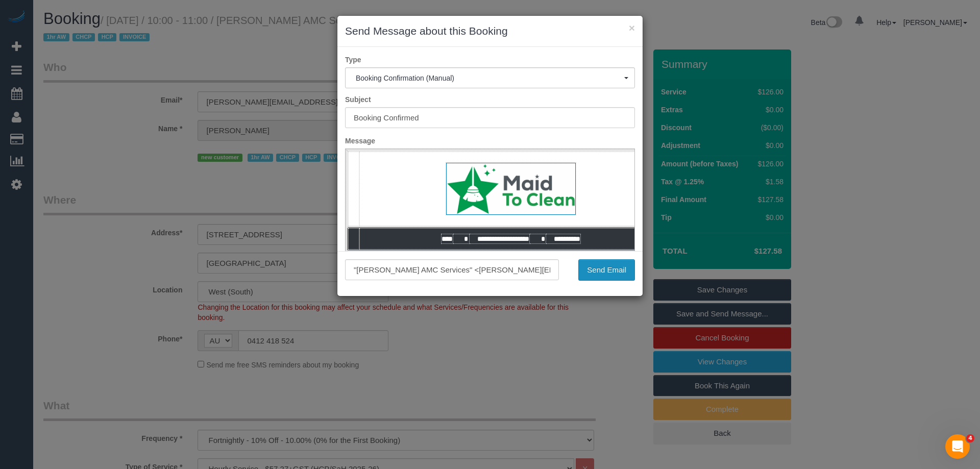 The height and width of the screenshot is (469, 980). Describe the element at coordinates (607, 270) in the screenshot. I see `button: Send Email` at that location.